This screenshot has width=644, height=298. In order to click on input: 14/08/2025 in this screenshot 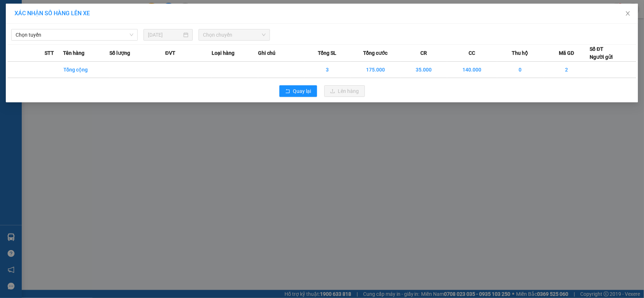, I will do `click(165, 35)`.